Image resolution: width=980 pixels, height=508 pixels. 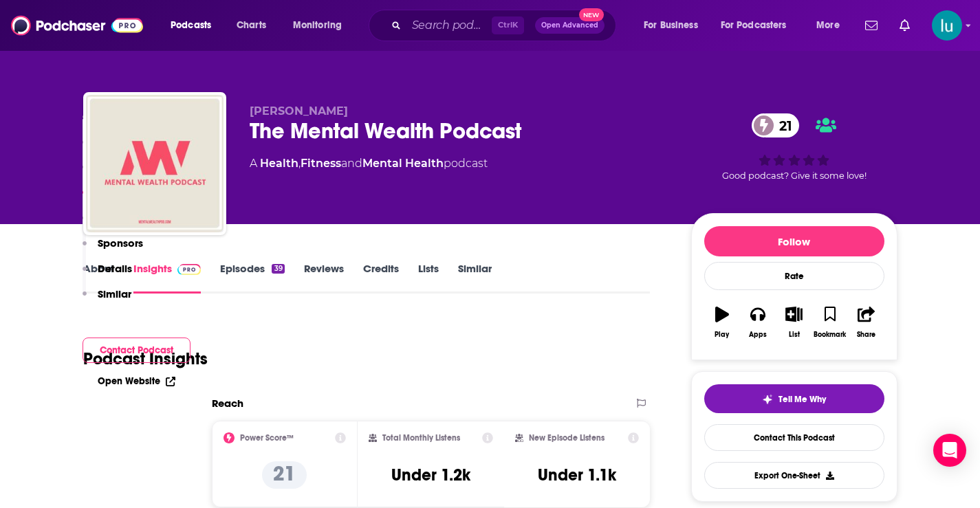 I want to click on span: For Podcasters, so click(x=753, y=25).